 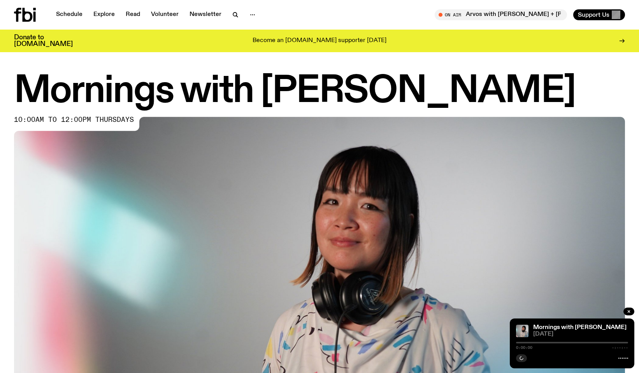 I want to click on a: Schedule, so click(x=69, y=15).